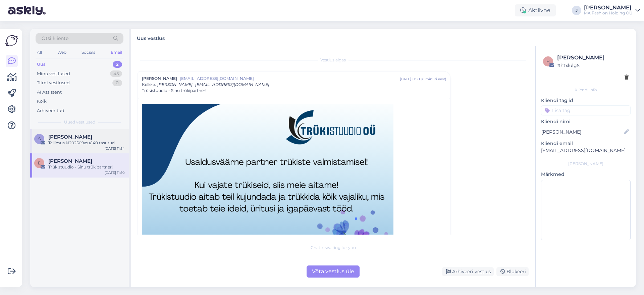  I want to click on div: Trükistuudio - Sinu trükipartner!, so click(87, 167).